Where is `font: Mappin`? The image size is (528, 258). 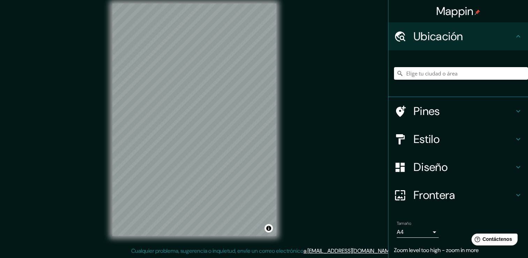 font: Mappin is located at coordinates (455, 11).